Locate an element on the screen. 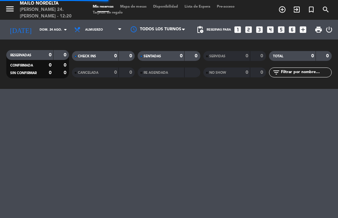 The height and width of the screenshot is (218, 338). span: CANCELADA is located at coordinates (88, 73).